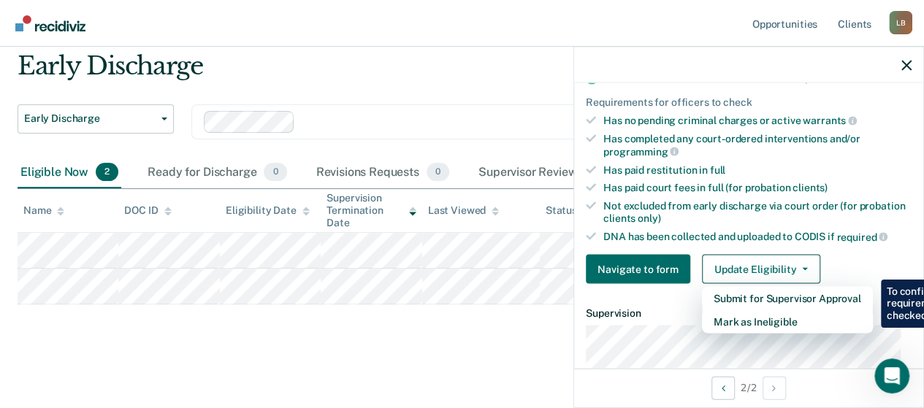 The image size is (924, 408). I want to click on div: Supervision Termination Date, so click(371, 210).